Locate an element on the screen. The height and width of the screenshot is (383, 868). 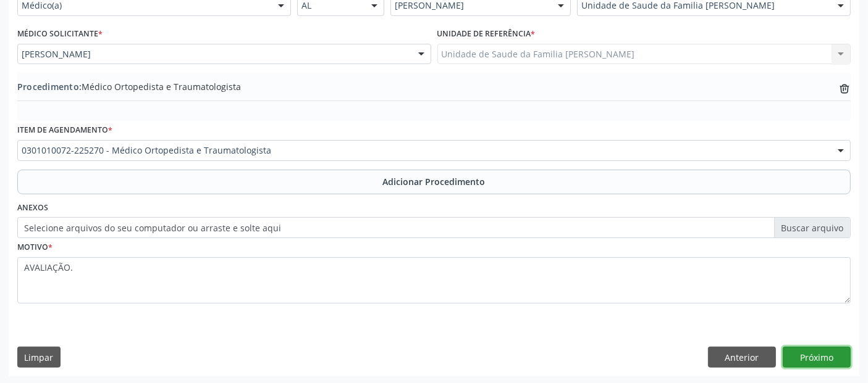
span: 0301010072-225270 - Médico Ortopedista e Traumatologista is located at coordinates (423, 151).